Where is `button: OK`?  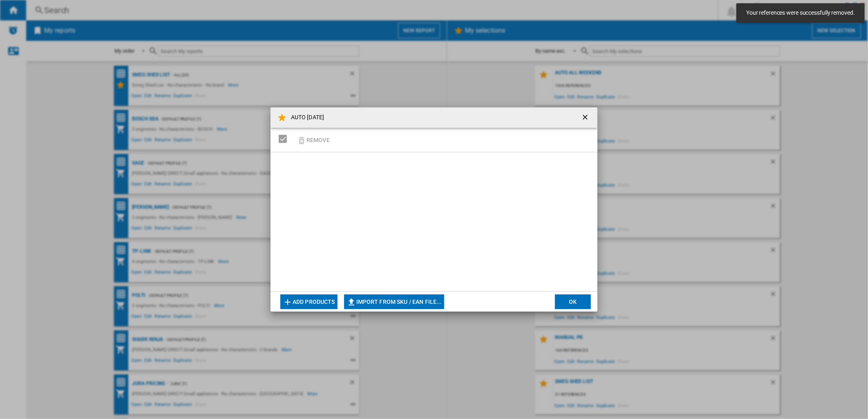 button: OK is located at coordinates (573, 302).